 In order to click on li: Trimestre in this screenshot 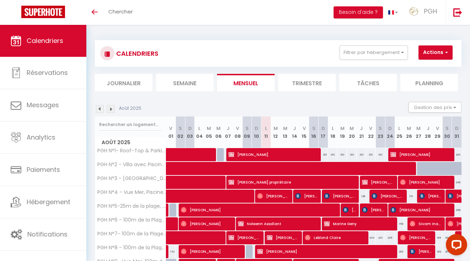, I will do `click(307, 82)`.